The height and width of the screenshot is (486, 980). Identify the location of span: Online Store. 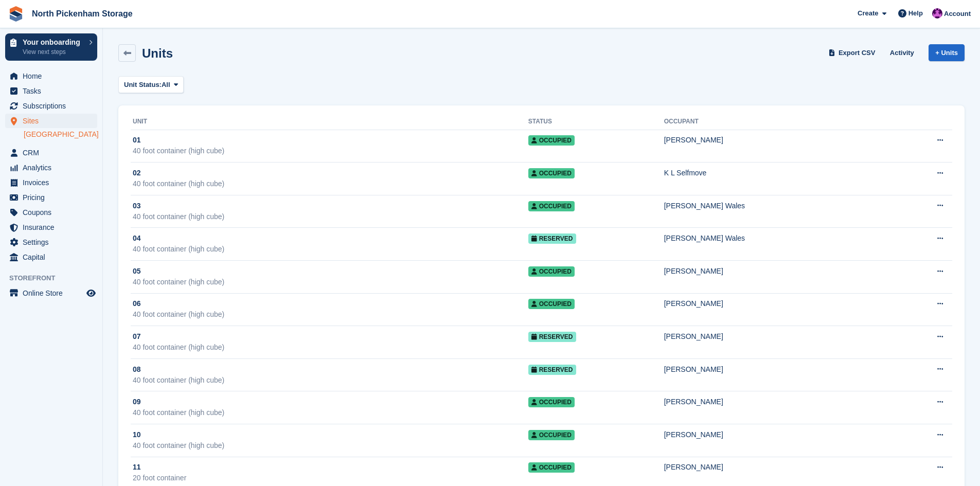
(54, 293).